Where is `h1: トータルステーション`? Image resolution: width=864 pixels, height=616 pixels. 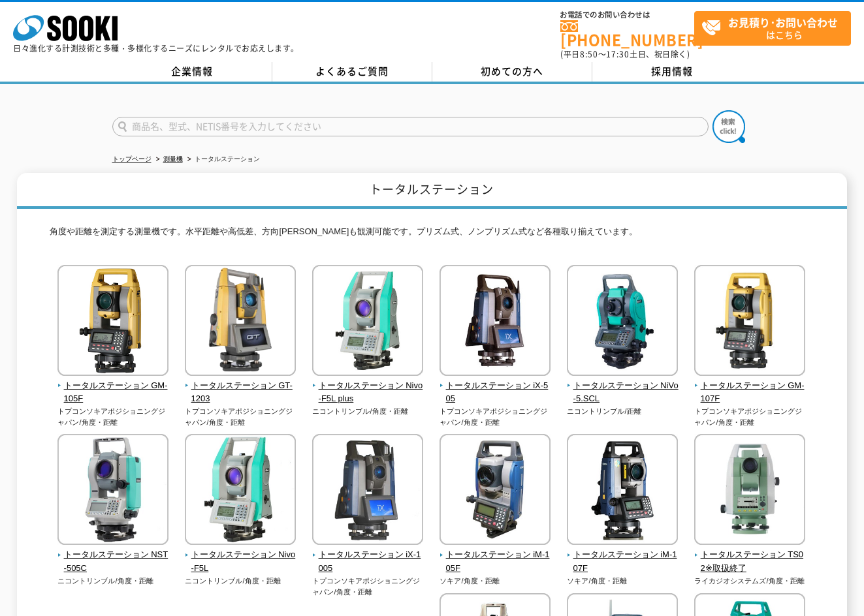
h1: トータルステーション is located at coordinates (431, 190).